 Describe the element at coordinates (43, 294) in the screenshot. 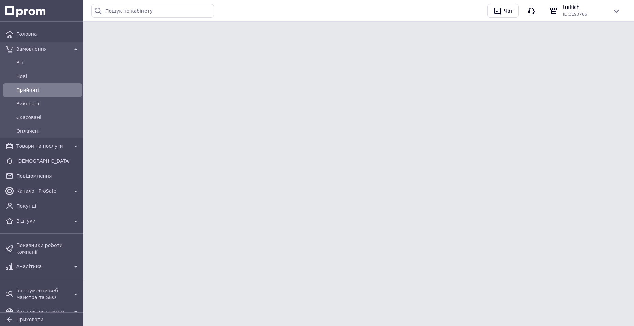

I see `span: Інструменти веб-майстра та SEO` at that location.